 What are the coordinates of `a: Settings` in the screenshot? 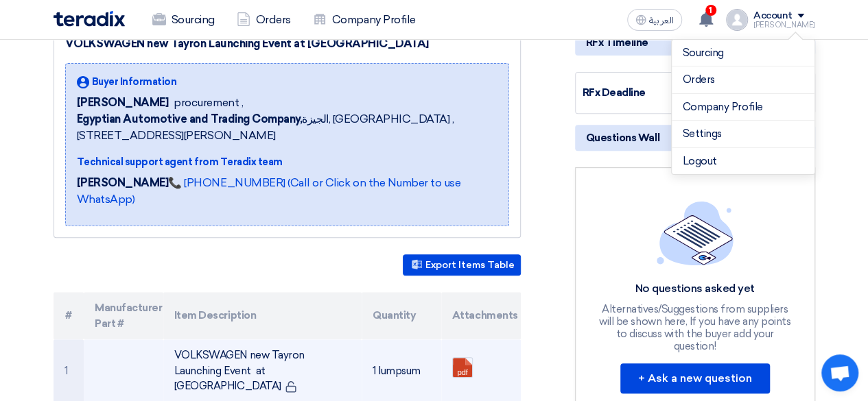 It's located at (743, 133).